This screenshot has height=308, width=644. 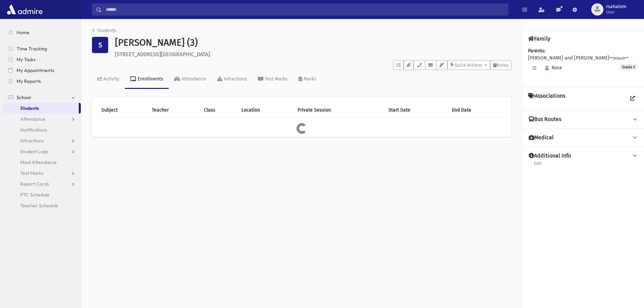 What do you see at coordinates (100, 45) in the screenshot?
I see `div: S` at bounding box center [100, 45].